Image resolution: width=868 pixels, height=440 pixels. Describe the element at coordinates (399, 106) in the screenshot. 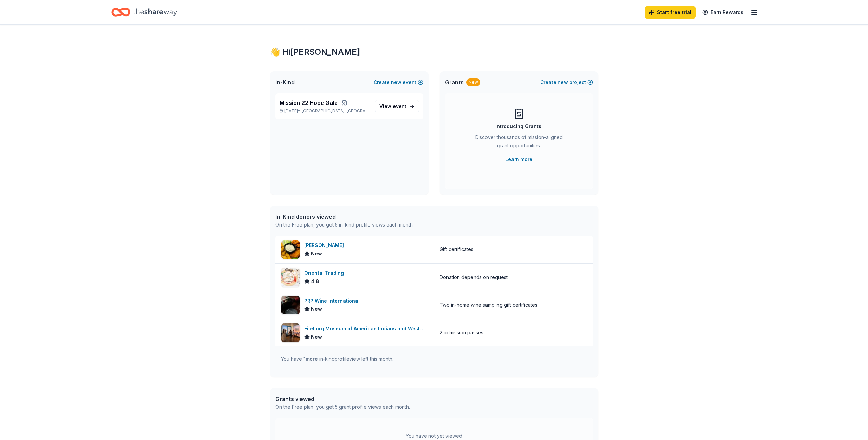

I see `span: event` at that location.